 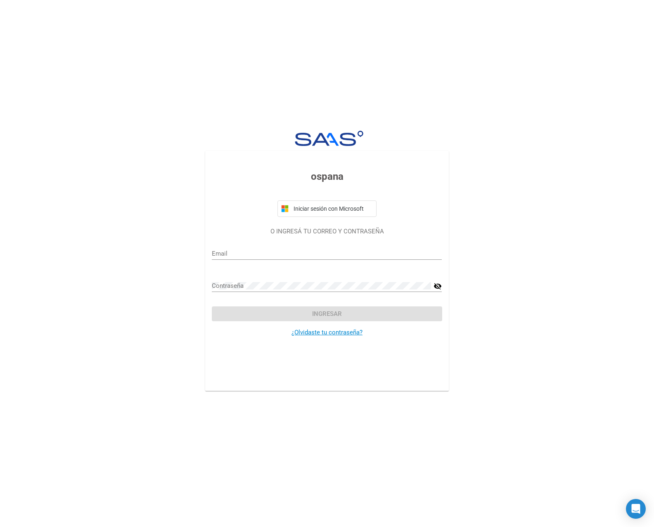 What do you see at coordinates (326, 231) in the screenshot?
I see `p: O INGRESÁ TU CORREO Y CONTRASEÑA` at bounding box center [326, 231].